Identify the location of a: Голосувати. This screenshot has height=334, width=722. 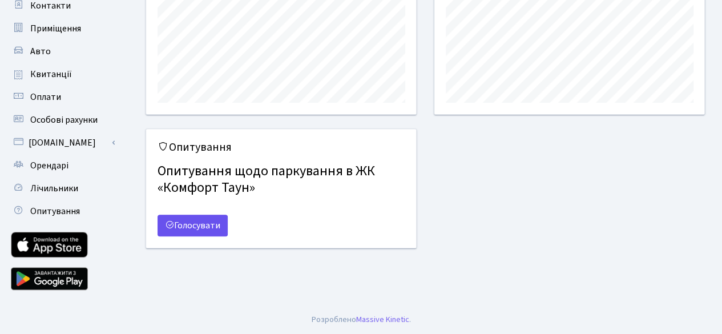
(192, 226).